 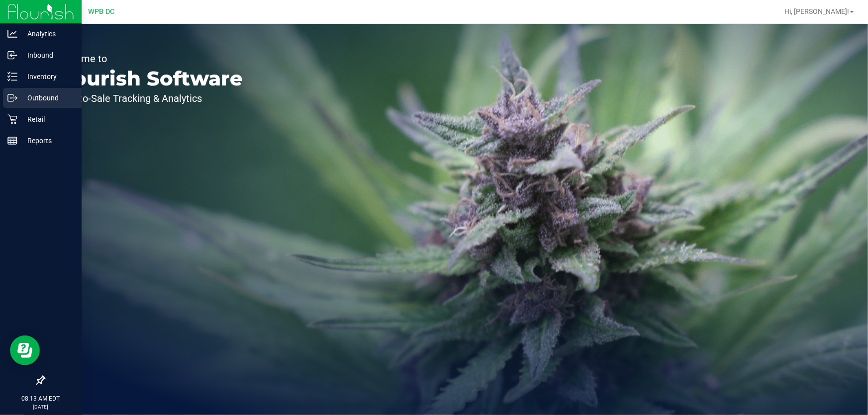 I want to click on p: Outbound, so click(x=47, y=98).